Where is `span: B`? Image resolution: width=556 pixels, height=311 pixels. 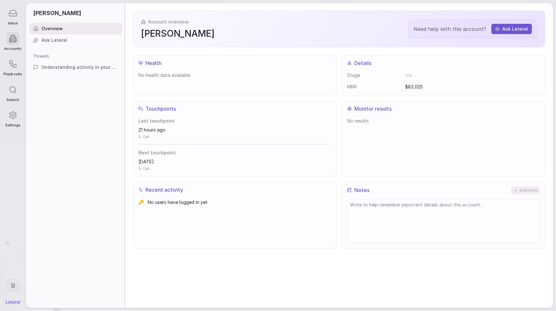
span: B is located at coordinates (13, 285).